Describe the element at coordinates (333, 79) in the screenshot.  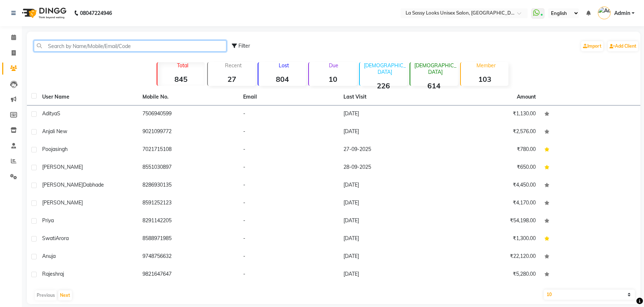
I see `strong: 10` at that location.